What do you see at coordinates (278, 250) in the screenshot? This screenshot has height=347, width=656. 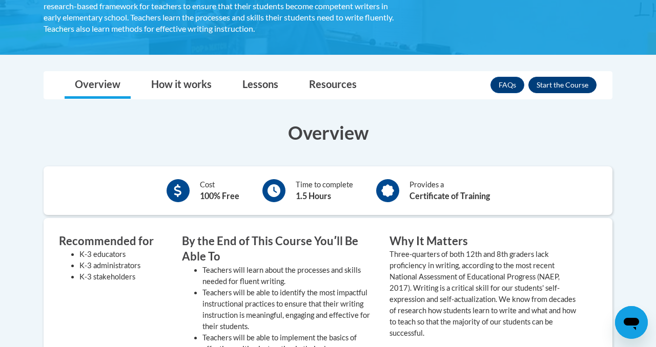 I see `h3: By the End of This Course Youʹll Be Able To` at bounding box center [278, 250].